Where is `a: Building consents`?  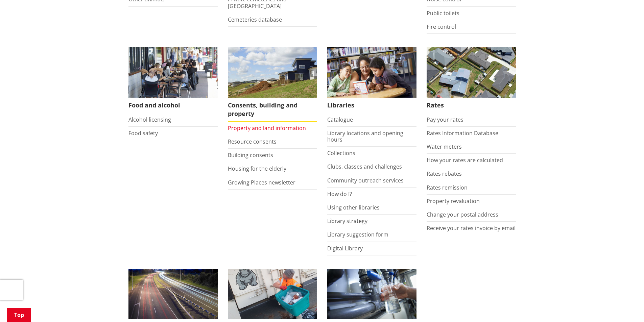
a: Building consents is located at coordinates (251, 155).